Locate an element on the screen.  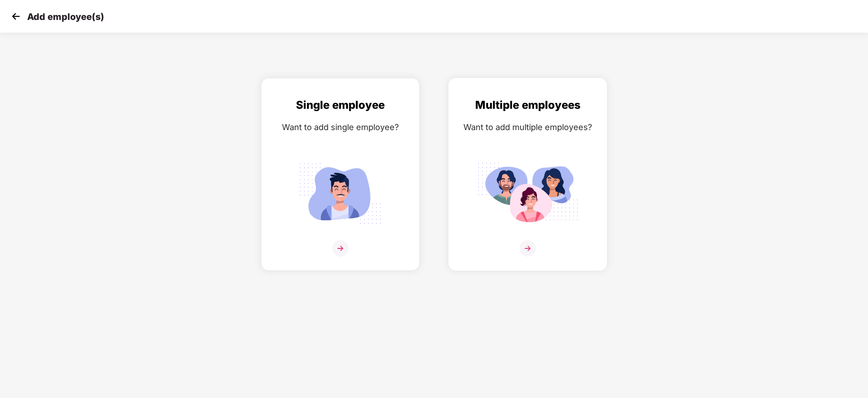
img: svg+xml;base64,PHN2ZyB4bWxucz0iaHR0cDovL3d3dy53My5vcmcvMjAwMC9zdmciIHdpZHRoPSIzMCIgaGVpZ2h0PSIzMC... is located at coordinates (16, 16).